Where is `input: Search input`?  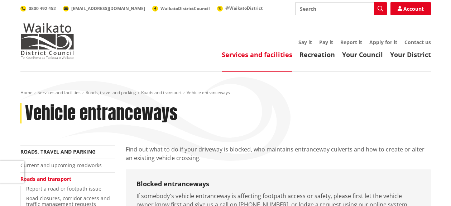
input: Search input is located at coordinates (341, 9).